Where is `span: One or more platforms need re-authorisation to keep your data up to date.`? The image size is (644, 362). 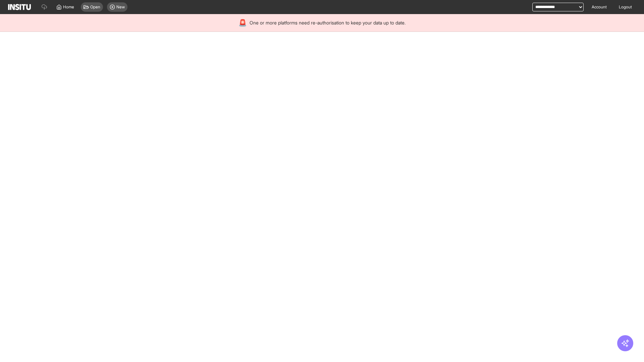
span: One or more platforms need re-authorisation to keep your data up to date. is located at coordinates (327, 23).